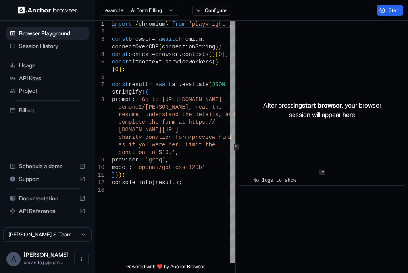  I want to click on div: 7, so click(100, 85).